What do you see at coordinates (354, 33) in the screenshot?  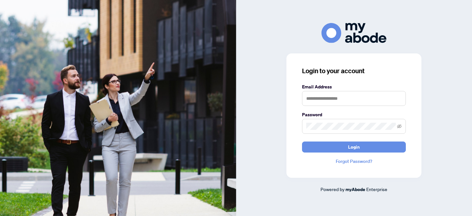 I see `img: ma-logo` at bounding box center [354, 33].